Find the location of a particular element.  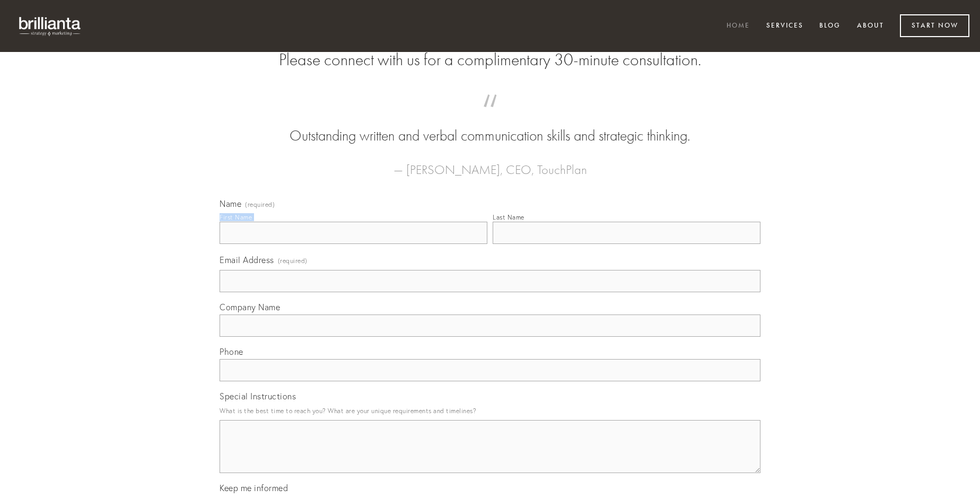

span: Keep me informed is located at coordinates (253, 487).